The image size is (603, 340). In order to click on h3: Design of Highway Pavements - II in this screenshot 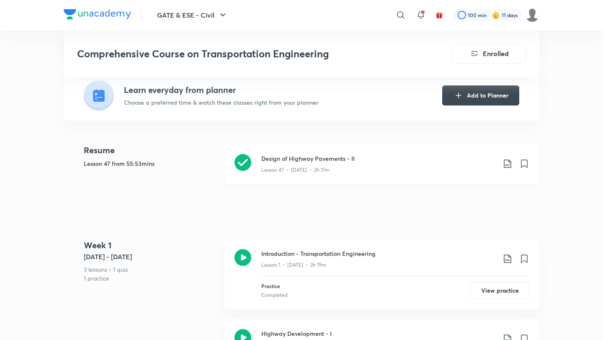, I will do `click(379, 158)`.